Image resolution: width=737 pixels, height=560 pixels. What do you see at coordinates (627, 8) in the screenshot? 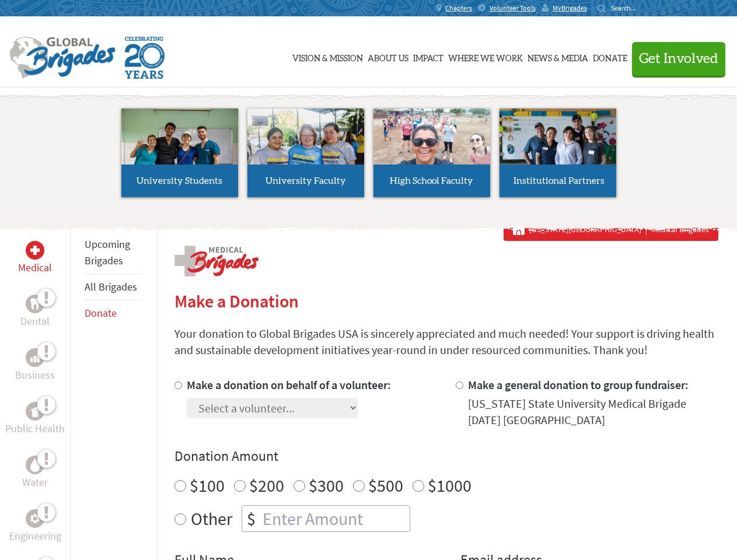
I see `input: Search...` at bounding box center [627, 8].